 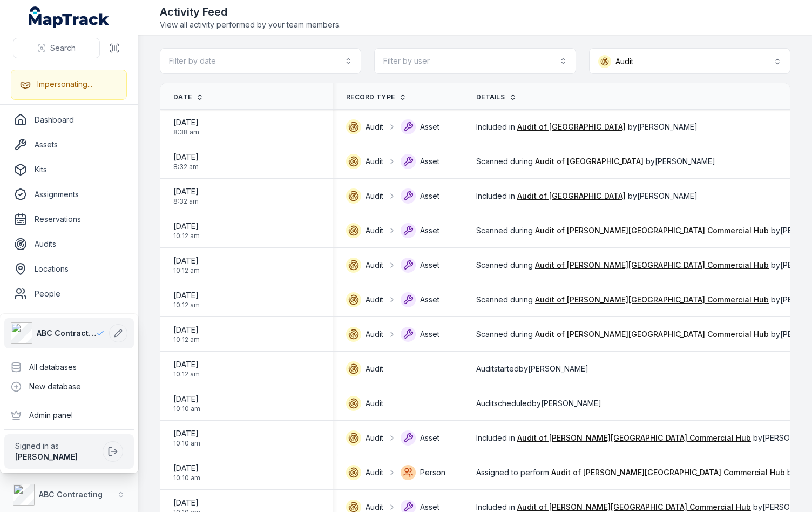 I want to click on div: New database, so click(x=69, y=387).